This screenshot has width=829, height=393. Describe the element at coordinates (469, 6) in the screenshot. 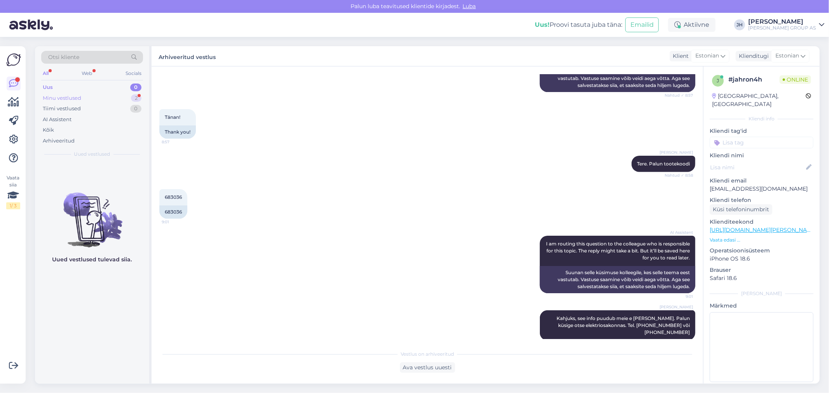

I see `span: Luba` at that location.